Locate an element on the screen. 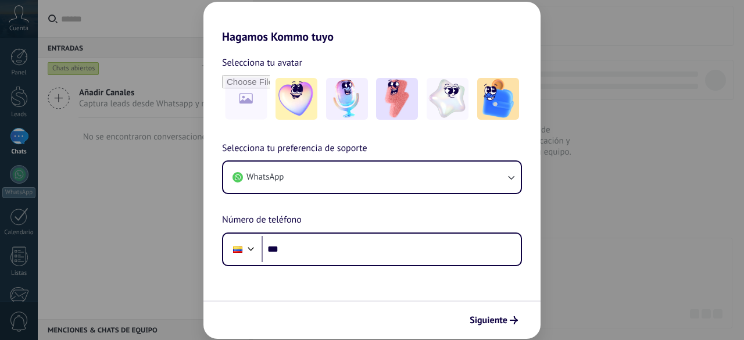 Image resolution: width=744 pixels, height=340 pixels. img: -1.jpeg is located at coordinates (297, 99).